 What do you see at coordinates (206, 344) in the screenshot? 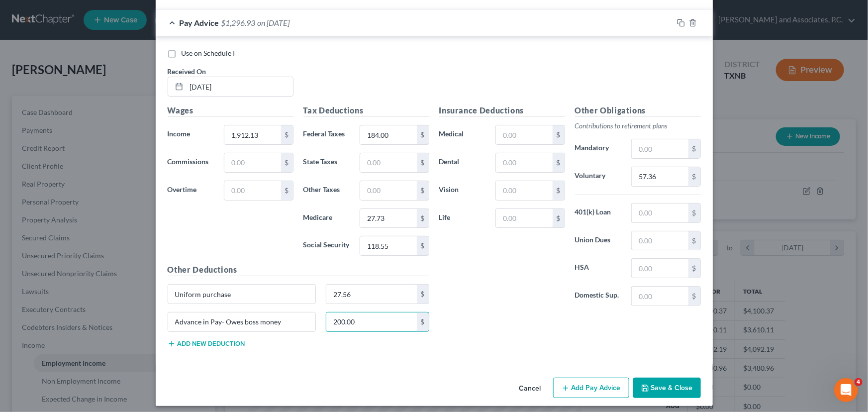
I see `button: Add new deduction` at bounding box center [206, 344].